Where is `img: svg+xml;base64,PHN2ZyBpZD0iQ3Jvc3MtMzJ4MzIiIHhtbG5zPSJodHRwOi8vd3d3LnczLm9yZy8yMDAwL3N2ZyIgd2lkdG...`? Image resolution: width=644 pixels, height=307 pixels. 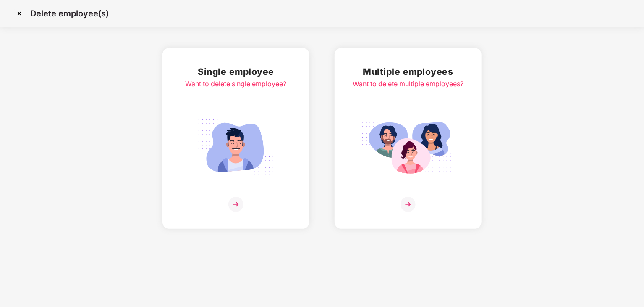 img: svg+xml;base64,PHN2ZyBpZD0iQ3Jvc3MtMzJ4MzIiIHhtbG5zPSJodHRwOi8vd3d3LnczLm9yZy8yMDAwL3N2ZyIgd2lkdG... is located at coordinates (20, 13).